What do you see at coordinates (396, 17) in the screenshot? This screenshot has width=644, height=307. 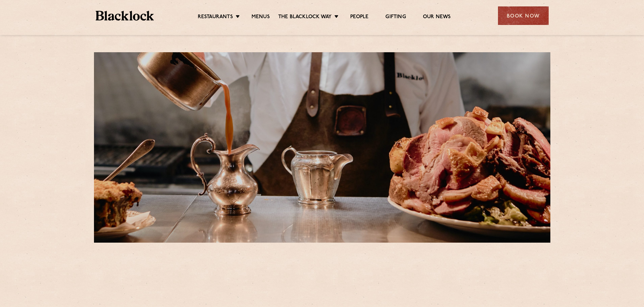 I see `a: Gifting` at bounding box center [396, 17].